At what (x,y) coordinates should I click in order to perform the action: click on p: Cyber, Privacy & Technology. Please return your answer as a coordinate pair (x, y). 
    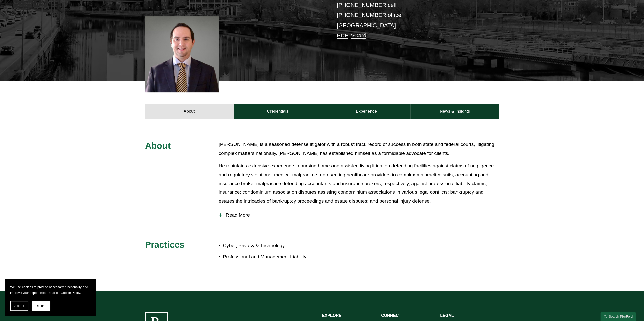
    Looking at the image, I should click on (272, 246).